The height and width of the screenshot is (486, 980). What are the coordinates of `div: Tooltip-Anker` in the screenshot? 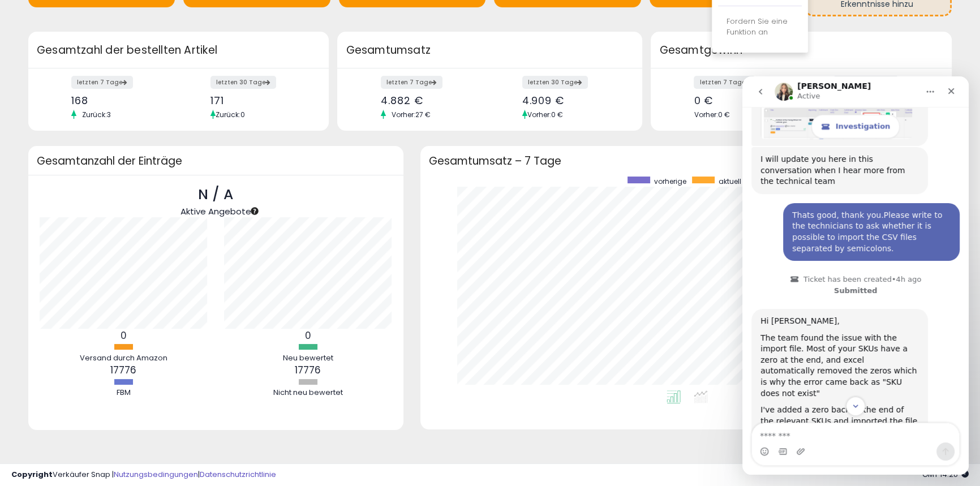 It's located at (254, 211).